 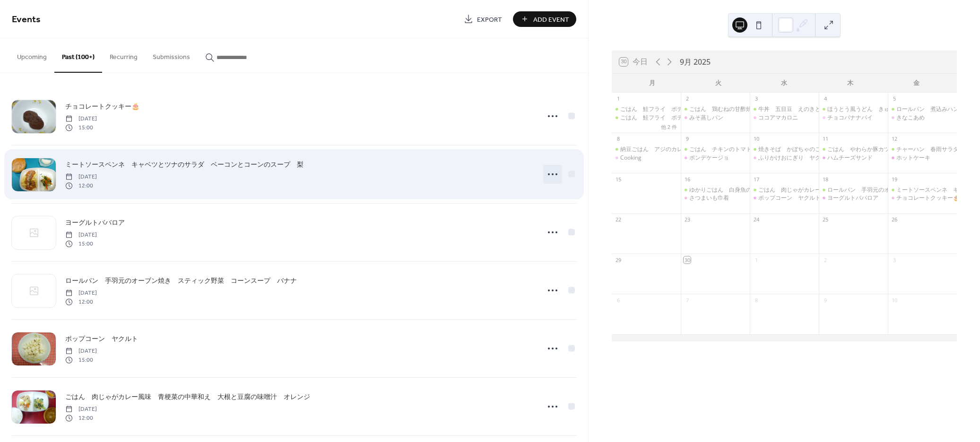 What do you see at coordinates (188, 397) in the screenshot?
I see `span: ごはん 肉じゃがカレー風味 青梗菜の中華和え 大根と豆腐の味噌汁 オレンジ` at bounding box center [188, 397].